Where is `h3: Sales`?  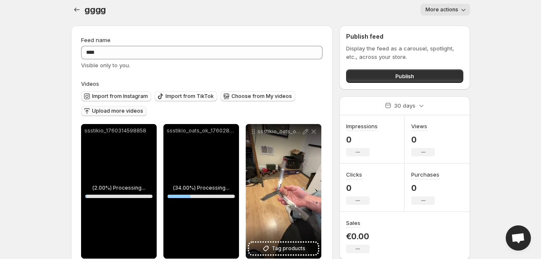 h3: Sales is located at coordinates (353, 223).